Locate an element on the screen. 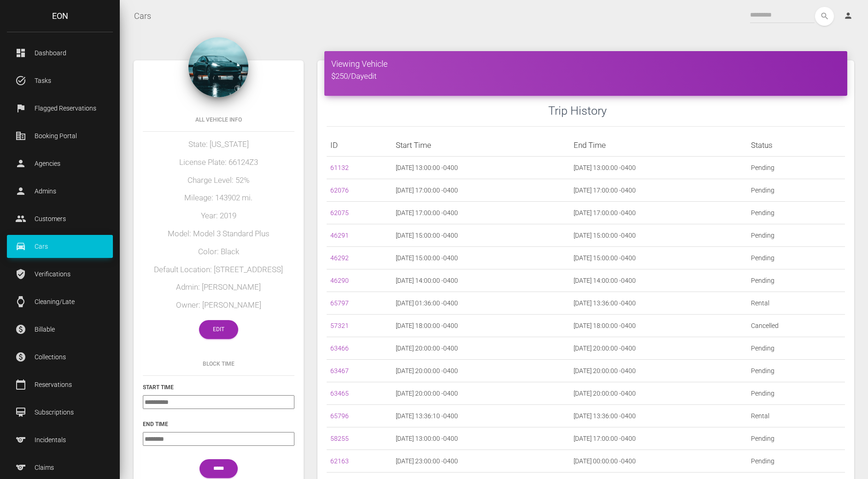 This screenshot has width=868, height=479. a: 62075 is located at coordinates (339, 213).